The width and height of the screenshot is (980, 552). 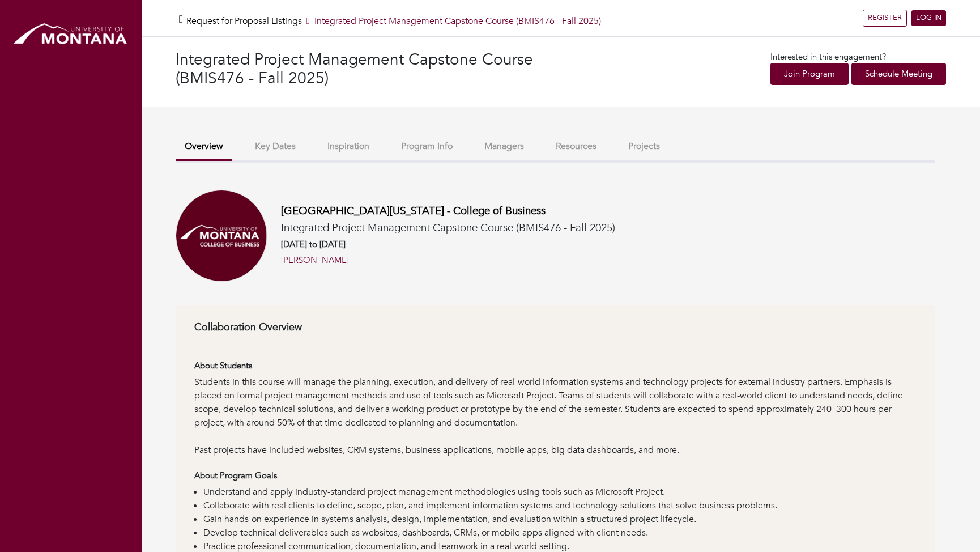 I want to click on button: Resources, so click(x=576, y=146).